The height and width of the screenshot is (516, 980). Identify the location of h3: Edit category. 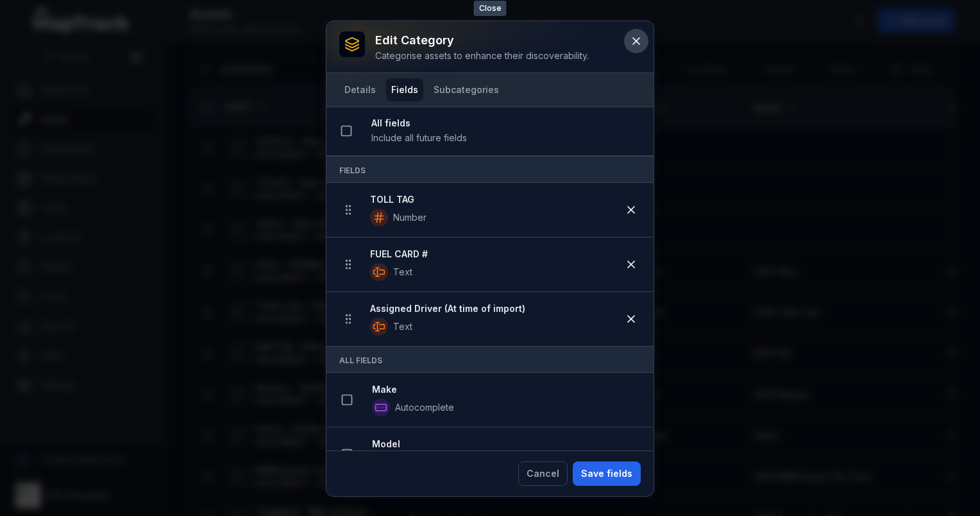
(481, 40).